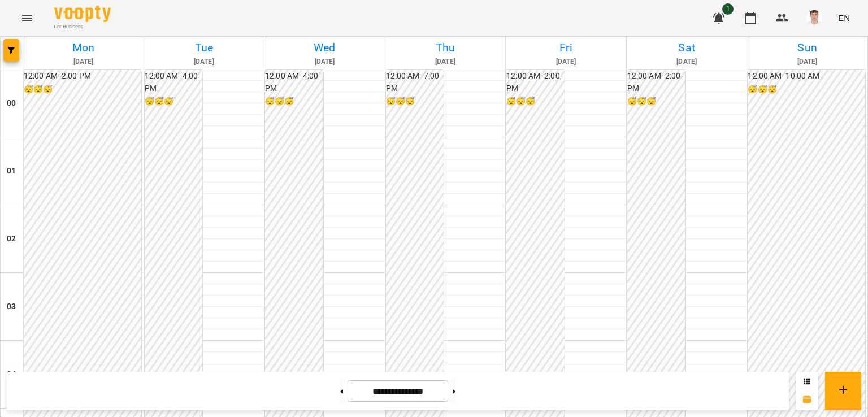  I want to click on h6: Sun, so click(807, 48).